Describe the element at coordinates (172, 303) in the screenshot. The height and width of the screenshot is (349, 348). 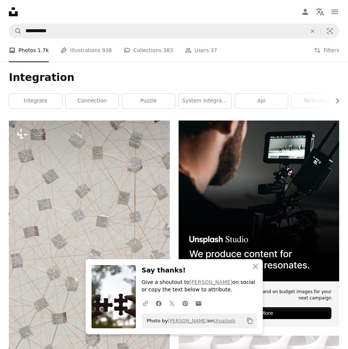
I see `a: Share on Twitter` at that location.